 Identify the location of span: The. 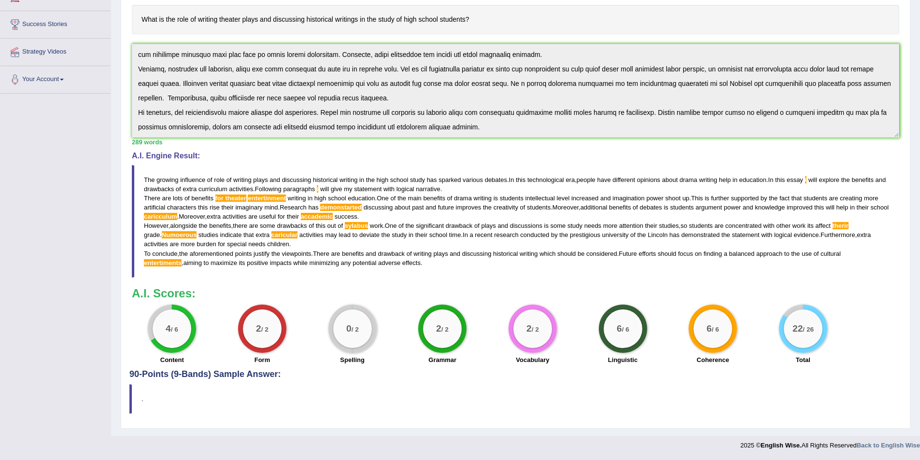
(149, 180).